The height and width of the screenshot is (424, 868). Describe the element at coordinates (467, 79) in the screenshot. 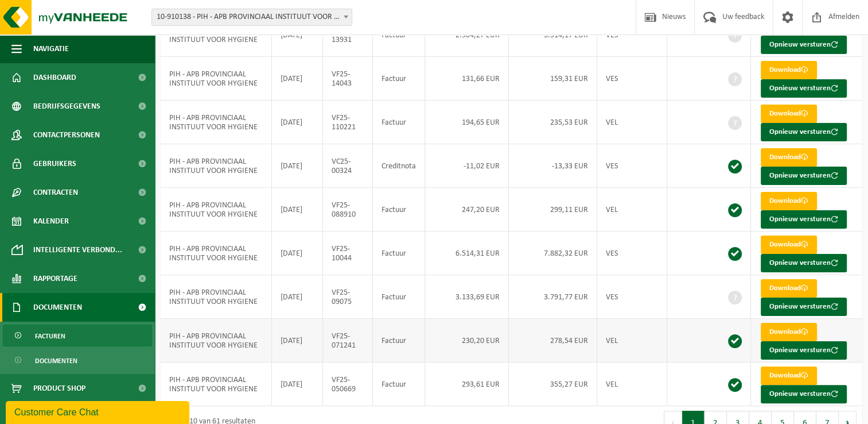

I see `td: 131,66 EUR` at that location.